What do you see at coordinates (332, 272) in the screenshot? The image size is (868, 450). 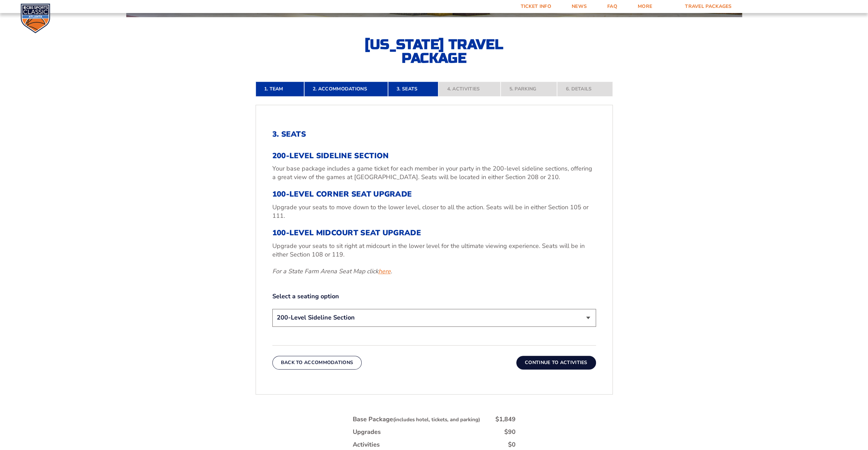 I see `em: For a State Farm Arena Seat Map click .` at bounding box center [332, 272].